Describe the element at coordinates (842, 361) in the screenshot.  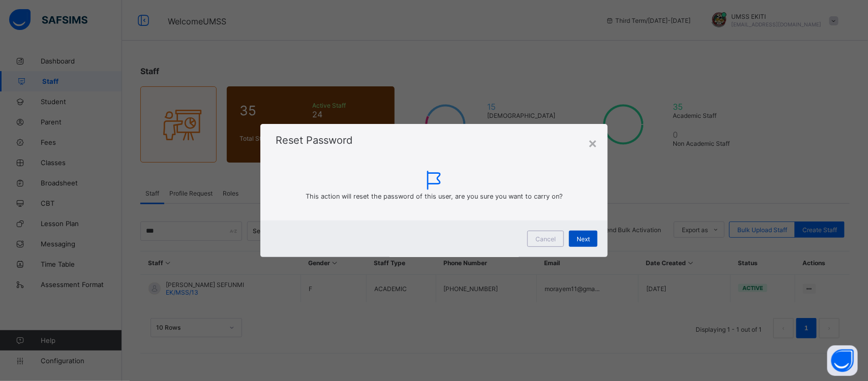
I see `button: Open asap` at that location.